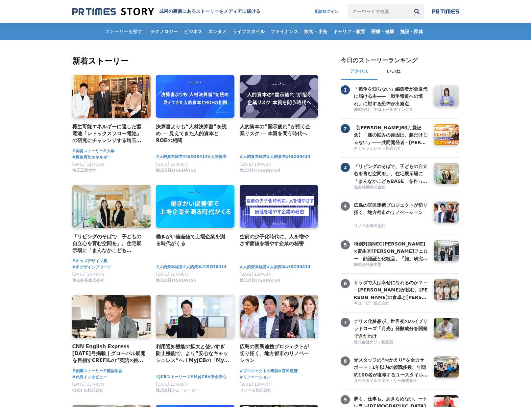  What do you see at coordinates (90, 378) in the screenshot?
I see `a: #代表インタビュー` at bounding box center [90, 378].